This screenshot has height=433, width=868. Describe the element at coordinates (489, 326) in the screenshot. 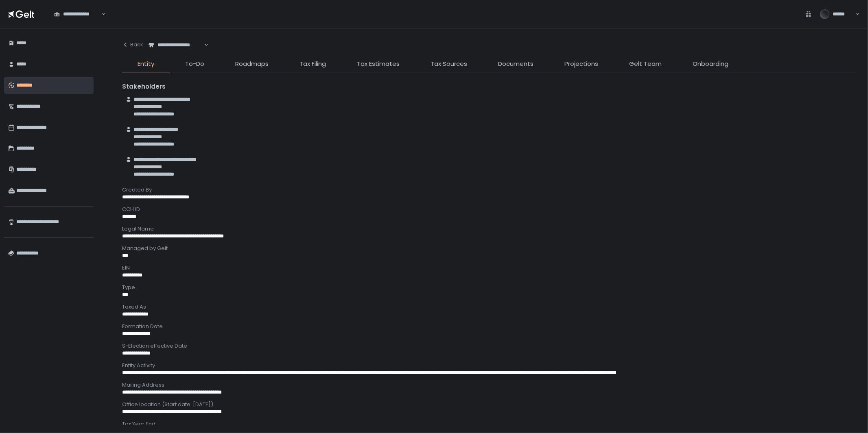

I see `div: Formation Date` at that location.